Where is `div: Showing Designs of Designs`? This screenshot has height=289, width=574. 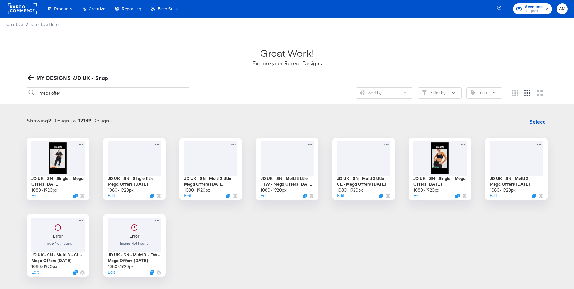 div: Showing Designs of Designs is located at coordinates (69, 120).